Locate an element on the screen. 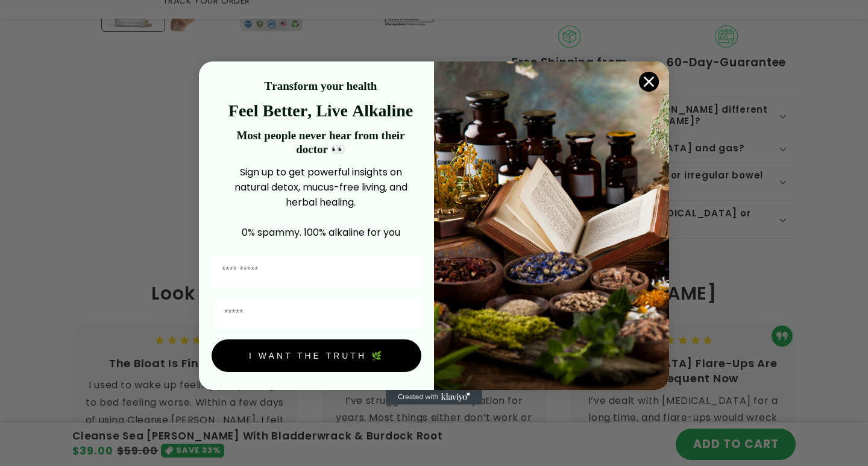 This screenshot has width=868, height=466. a: Created with Klaviyo - opens in a new tab is located at coordinates (434, 397).